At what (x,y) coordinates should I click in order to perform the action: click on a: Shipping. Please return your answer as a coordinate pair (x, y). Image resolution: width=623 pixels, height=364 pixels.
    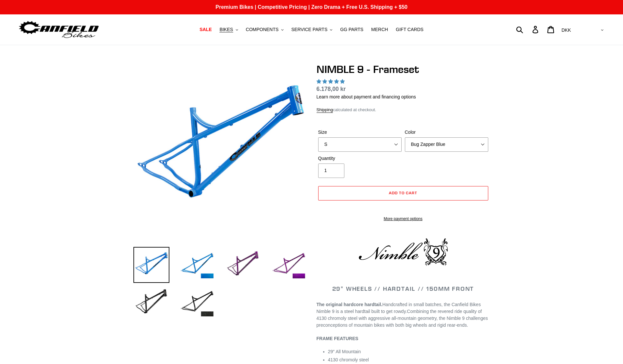
    Looking at the image, I should click on (325, 110).